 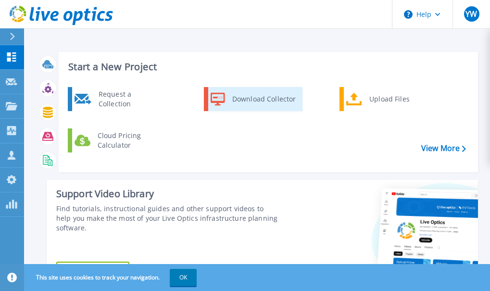 What do you see at coordinates (267, 67) in the screenshot?
I see `h3: Start a New Project` at bounding box center [267, 67].